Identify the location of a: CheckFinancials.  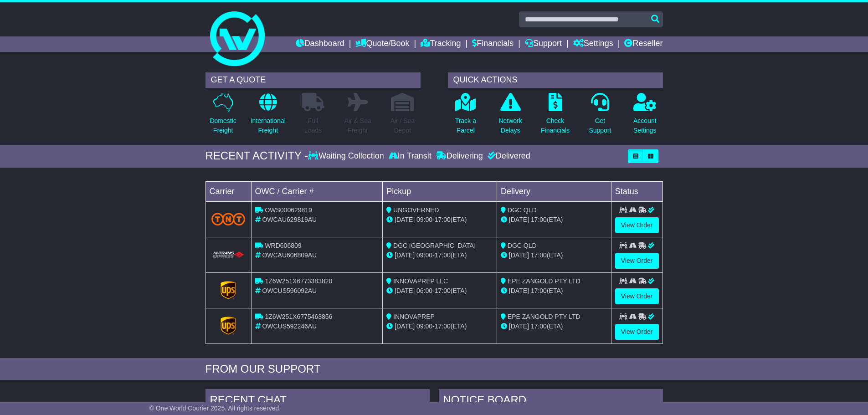
(555, 116).